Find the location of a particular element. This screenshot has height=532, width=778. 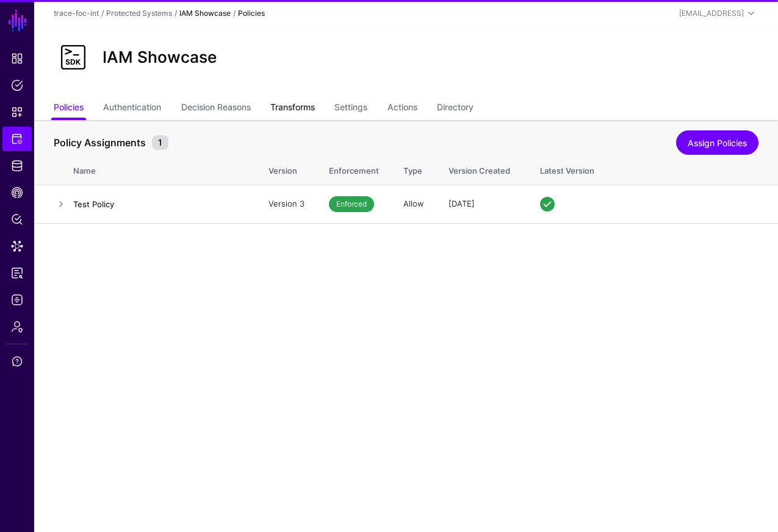

span: Policy Lens is located at coordinates (17, 220).